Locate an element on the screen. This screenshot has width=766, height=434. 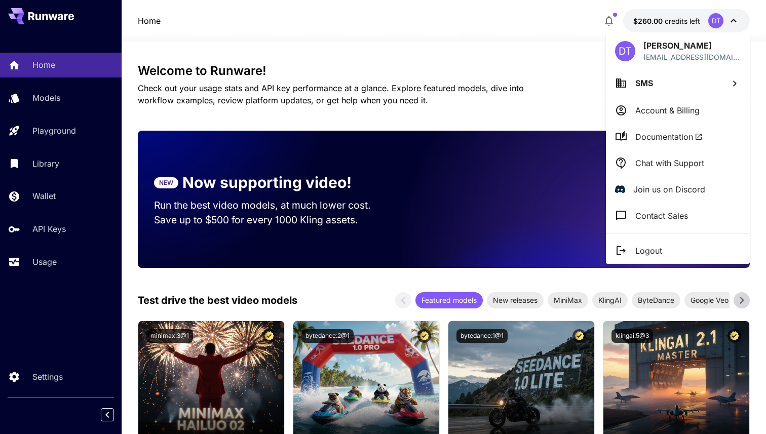
span: Documentation is located at coordinates (669, 137).